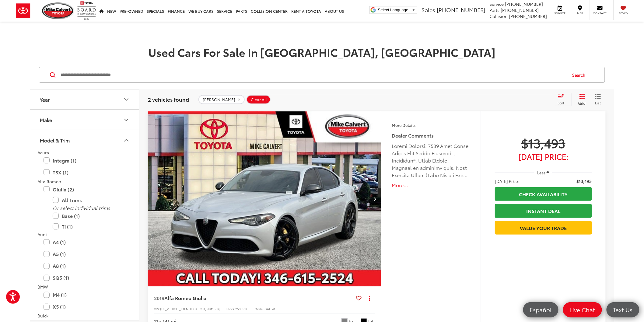 The image size is (644, 322). What do you see at coordinates (43, 316) in the screenshot?
I see `span: Buick` at bounding box center [43, 316].